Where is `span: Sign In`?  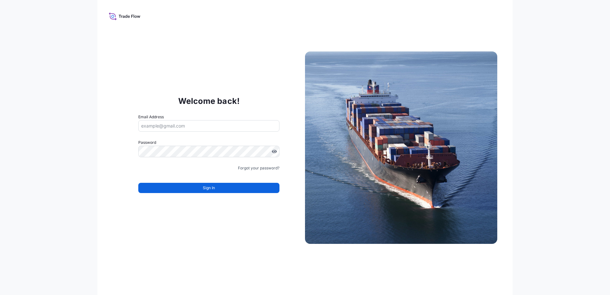 span: Sign In is located at coordinates (209, 188).